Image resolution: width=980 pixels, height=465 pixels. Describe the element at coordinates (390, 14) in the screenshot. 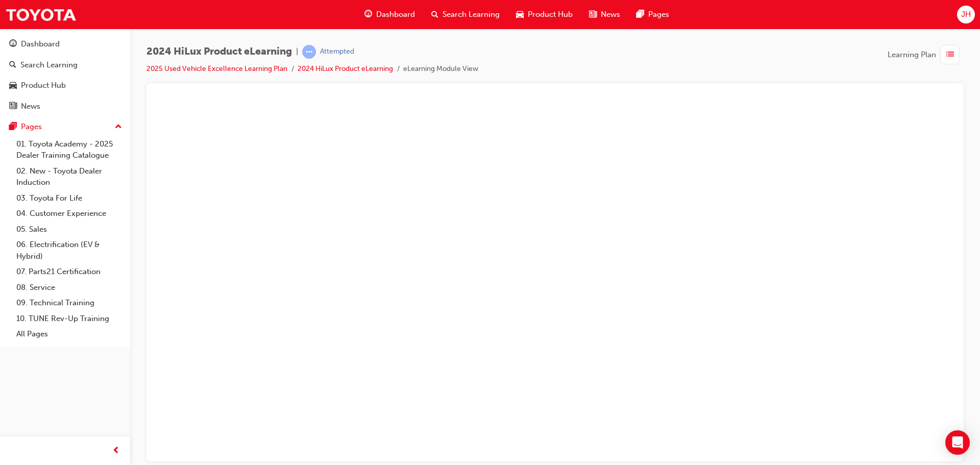

I see `a: guage-iconDashboard` at that location.